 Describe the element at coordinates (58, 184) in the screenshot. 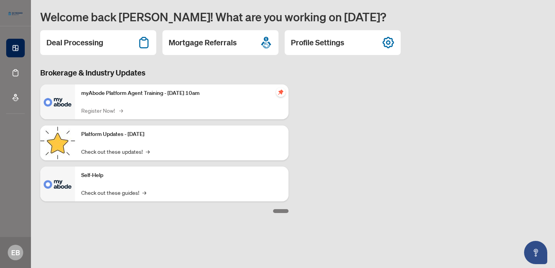

I see `img: Self-Help` at that location.